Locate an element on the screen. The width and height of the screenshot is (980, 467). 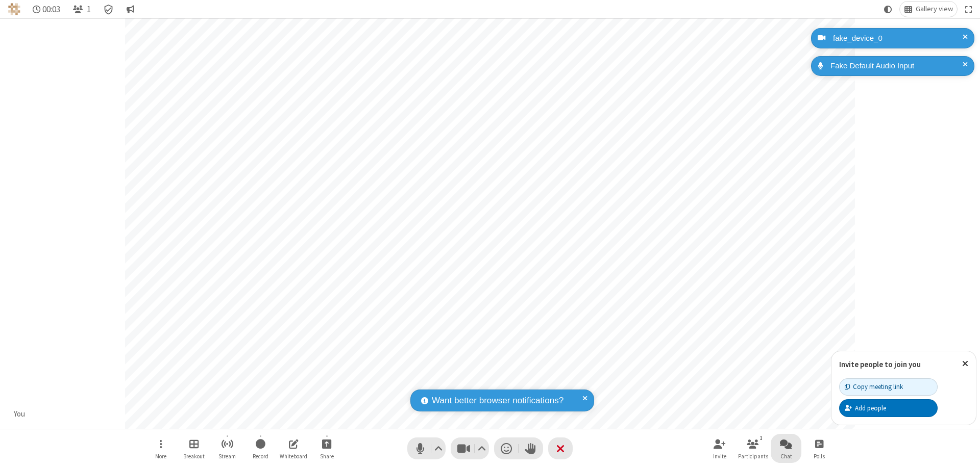
button: Fullscreen is located at coordinates (969, 9).